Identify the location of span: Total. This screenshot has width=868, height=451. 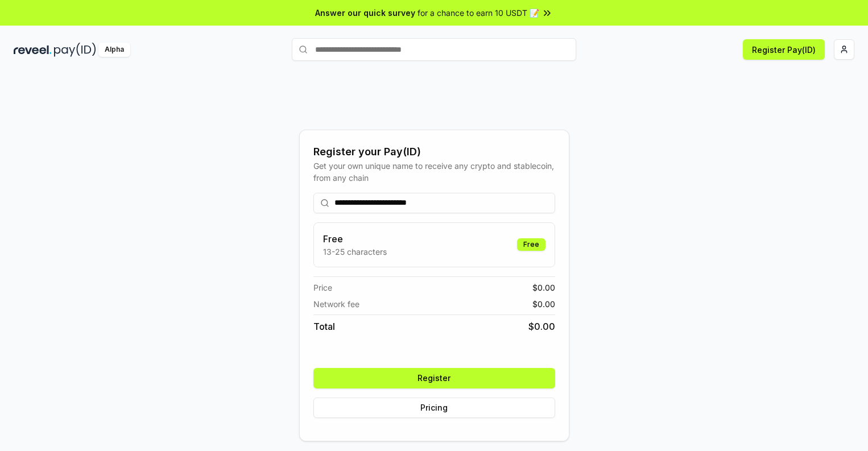
(324, 326).